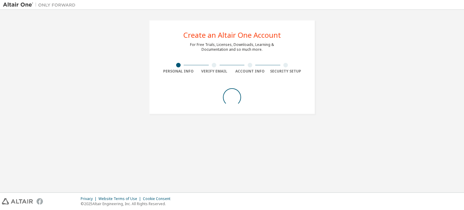  I want to click on div: Personal Info, so click(178, 71).